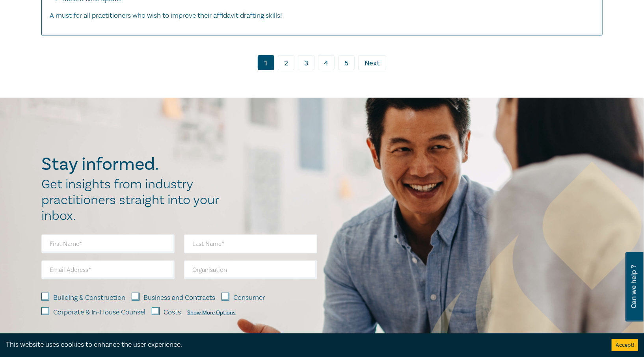 The width and height of the screenshot is (644, 357). I want to click on label: Corporate & In-House Counsel, so click(99, 312).